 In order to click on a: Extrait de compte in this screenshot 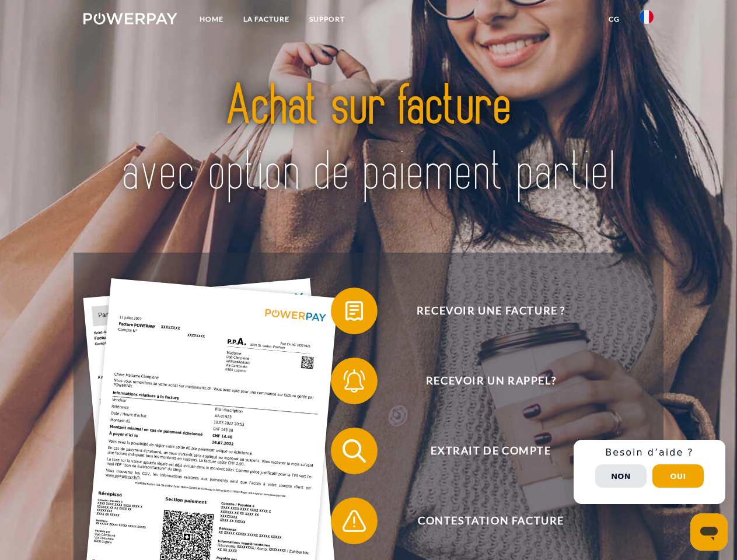, I will do `click(483, 451)`.